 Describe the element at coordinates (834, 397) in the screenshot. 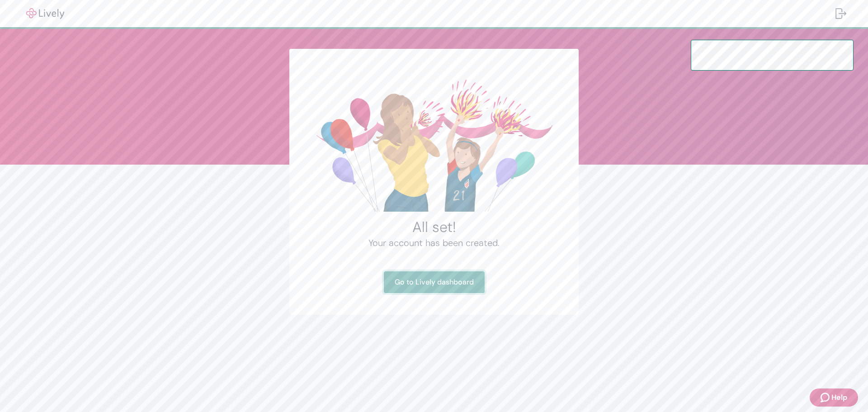

I see `button: Zendesk support iconHelp` at that location.